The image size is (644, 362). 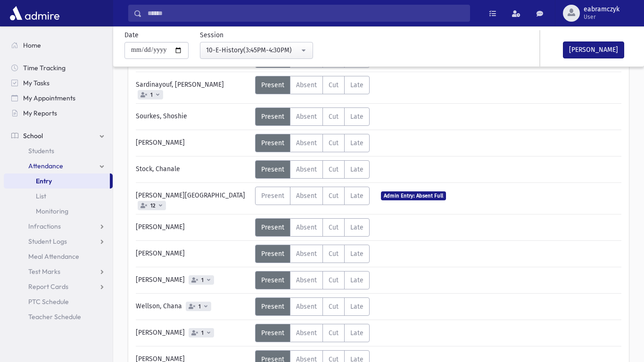 I want to click on div: Stock, Chanale, so click(x=193, y=169).